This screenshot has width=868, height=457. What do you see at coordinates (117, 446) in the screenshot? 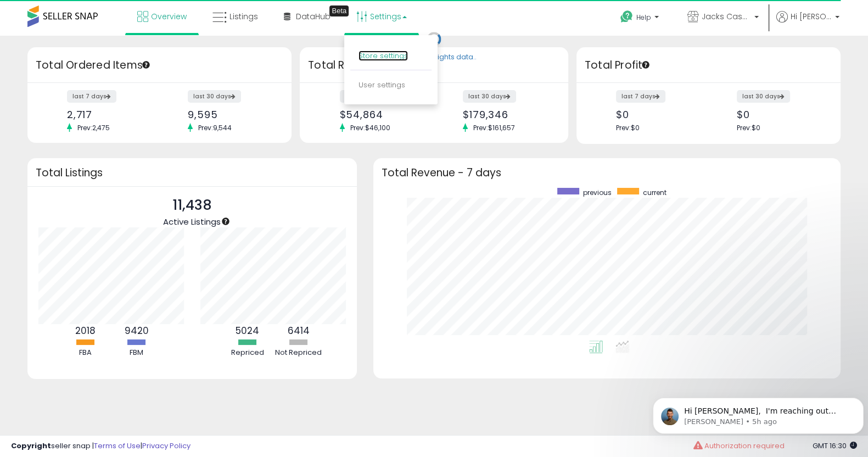
I see `a: Terms of Use` at bounding box center [117, 446].